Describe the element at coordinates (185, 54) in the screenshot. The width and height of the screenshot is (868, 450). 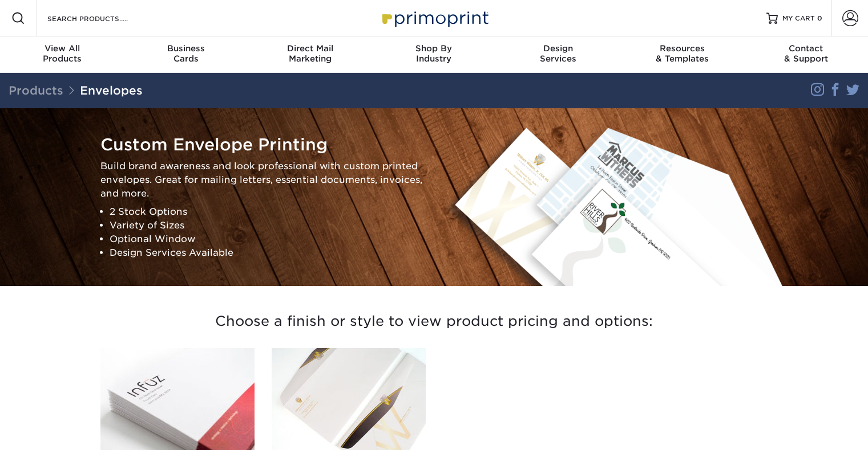
I see `div: Cards` at that location.